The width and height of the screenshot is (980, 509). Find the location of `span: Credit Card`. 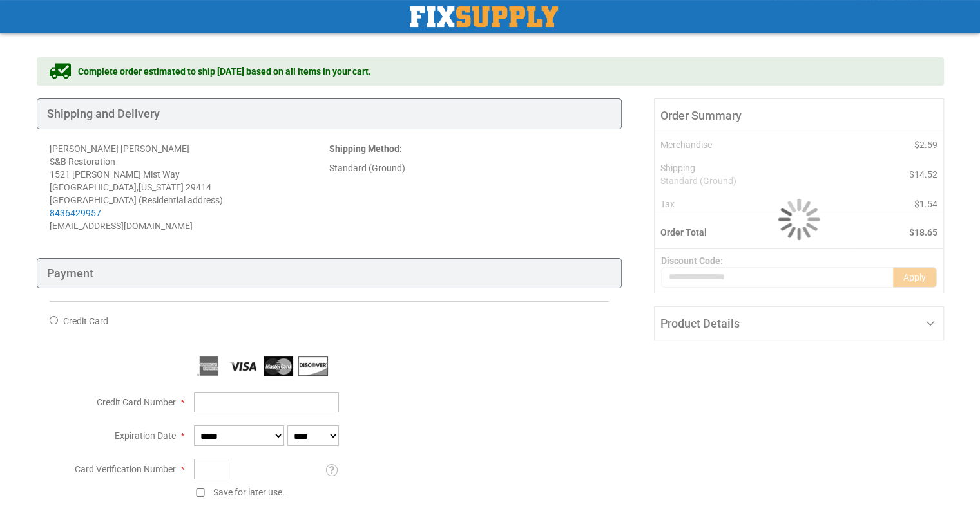

span: Credit Card is located at coordinates (85, 321).